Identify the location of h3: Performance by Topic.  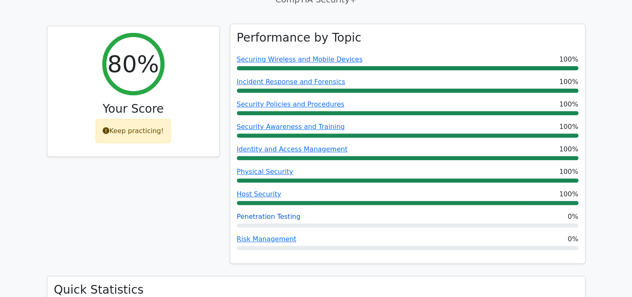
(299, 38).